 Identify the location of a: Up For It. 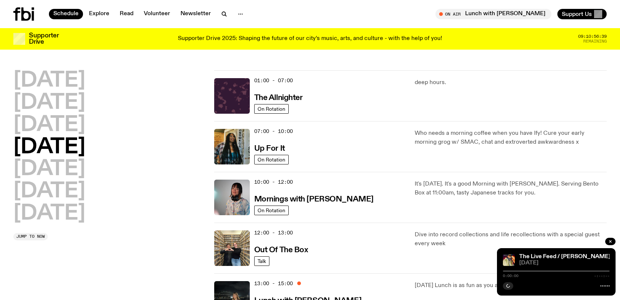
(269, 148).